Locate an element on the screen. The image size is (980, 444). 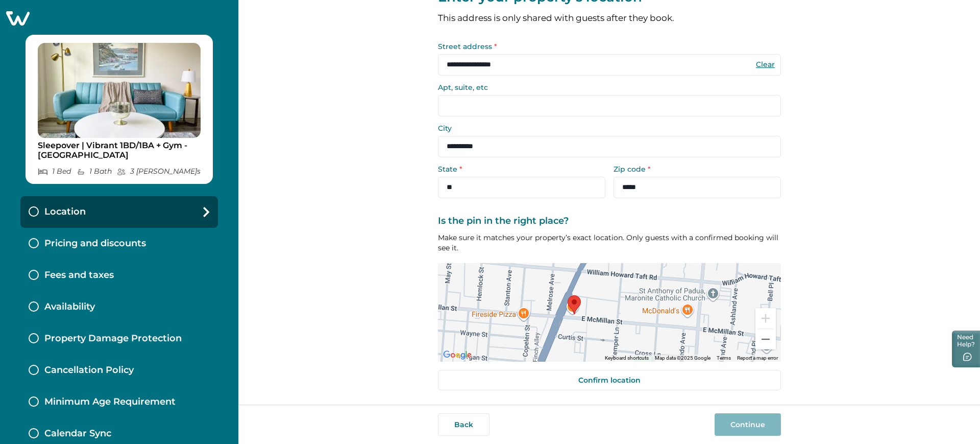
label: Apt, suite, etc is located at coordinates (606, 88).